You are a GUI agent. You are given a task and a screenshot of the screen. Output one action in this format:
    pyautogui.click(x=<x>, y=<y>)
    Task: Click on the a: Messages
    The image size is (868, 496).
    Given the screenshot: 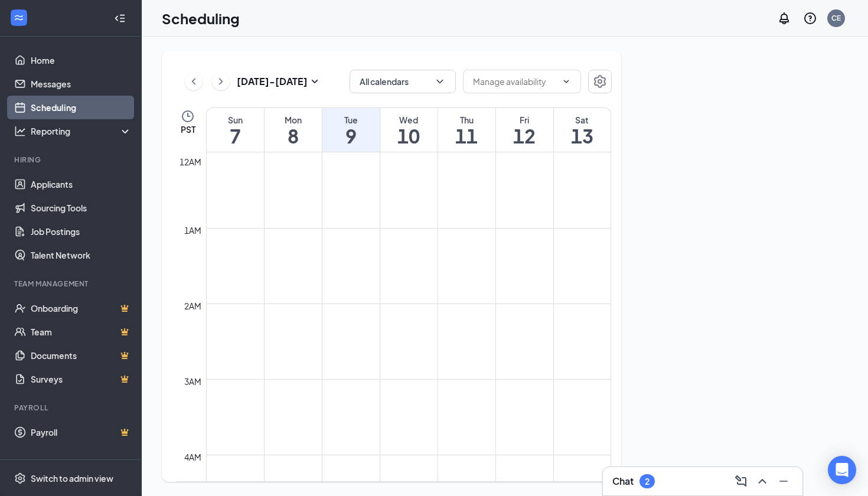 What is the action you would take?
    pyautogui.click(x=81, y=84)
    